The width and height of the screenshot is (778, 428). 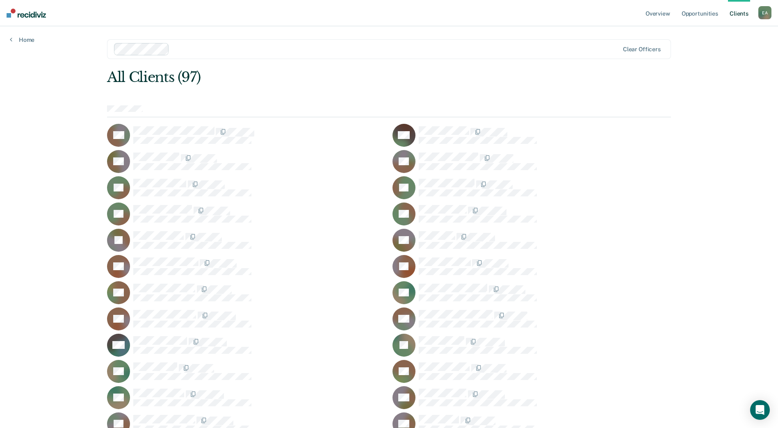 I want to click on button: EA, so click(x=765, y=13).